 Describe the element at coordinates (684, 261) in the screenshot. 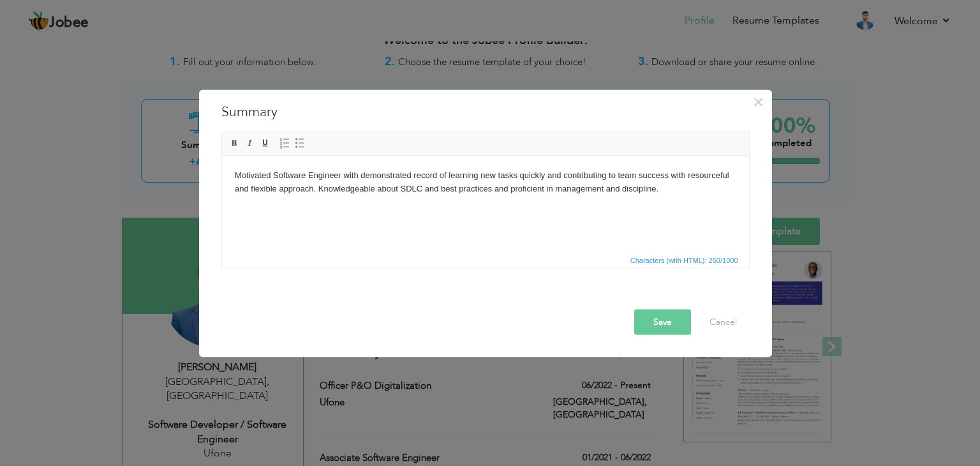

I see `div: Statistics` at that location.